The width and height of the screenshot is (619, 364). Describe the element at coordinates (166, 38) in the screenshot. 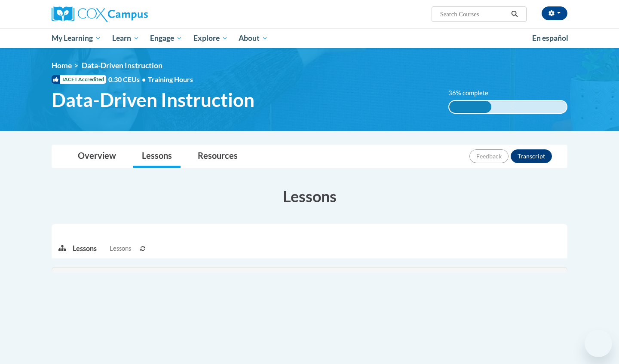

I see `a: Engage` at that location.